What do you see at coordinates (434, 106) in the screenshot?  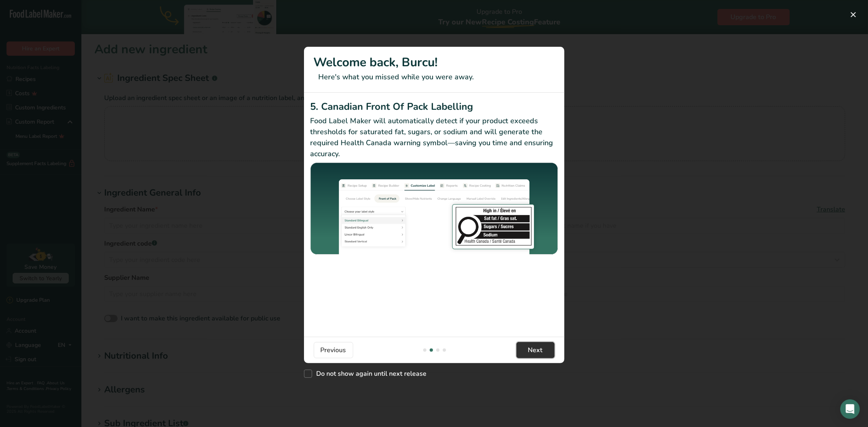 I see `h2: 5. Canadian Front Of Pack Labelling` at bounding box center [434, 106].